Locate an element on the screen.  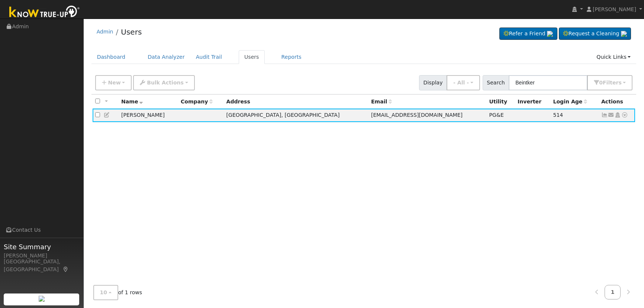
a: Data Analyzer is located at coordinates (166, 57).